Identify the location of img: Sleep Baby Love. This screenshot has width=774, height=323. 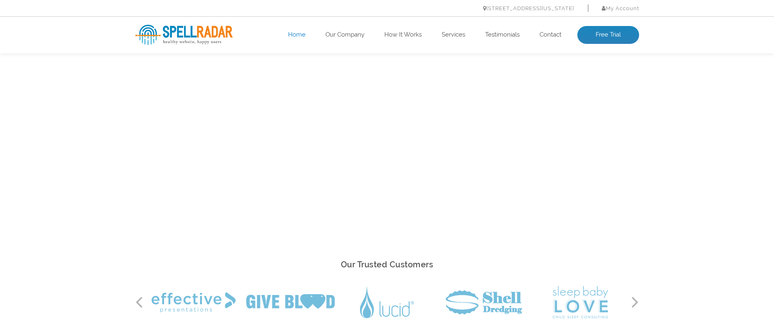
(580, 302).